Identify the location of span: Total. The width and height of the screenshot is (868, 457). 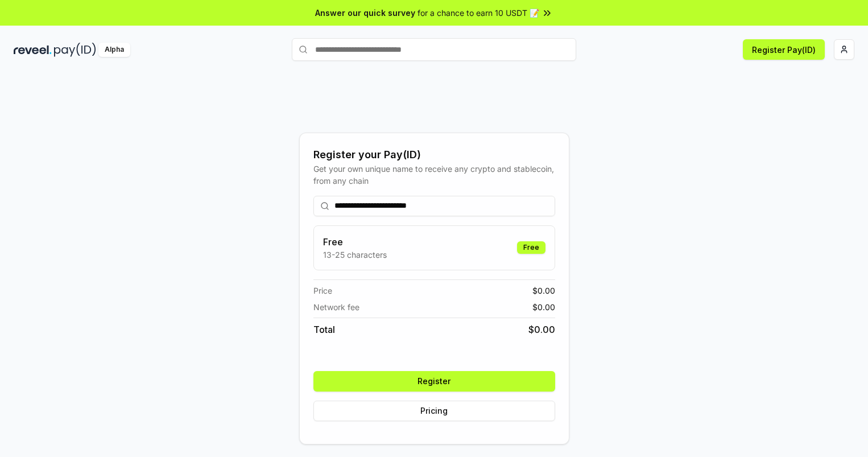
(324, 330).